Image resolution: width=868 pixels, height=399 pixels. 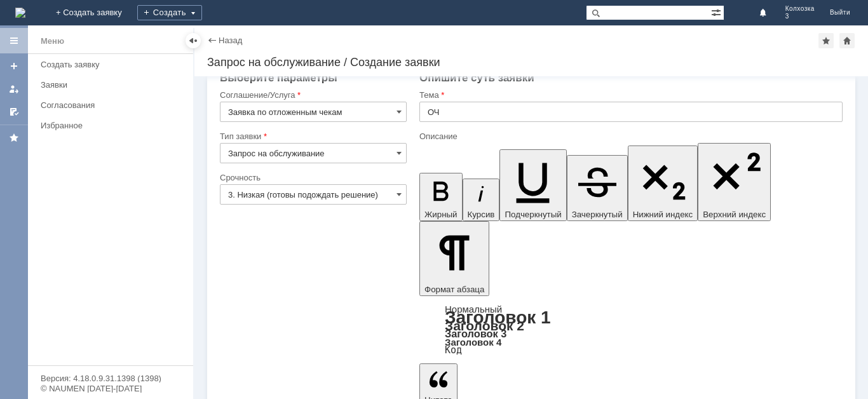 What do you see at coordinates (477, 77) in the screenshot?
I see `span: Опишите суть заявки` at bounding box center [477, 77].